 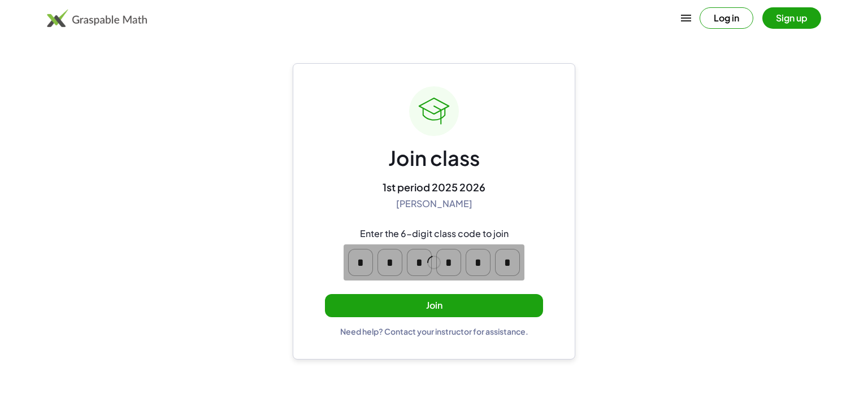 What do you see at coordinates (434, 158) in the screenshot?
I see `div: Join class` at bounding box center [434, 158].